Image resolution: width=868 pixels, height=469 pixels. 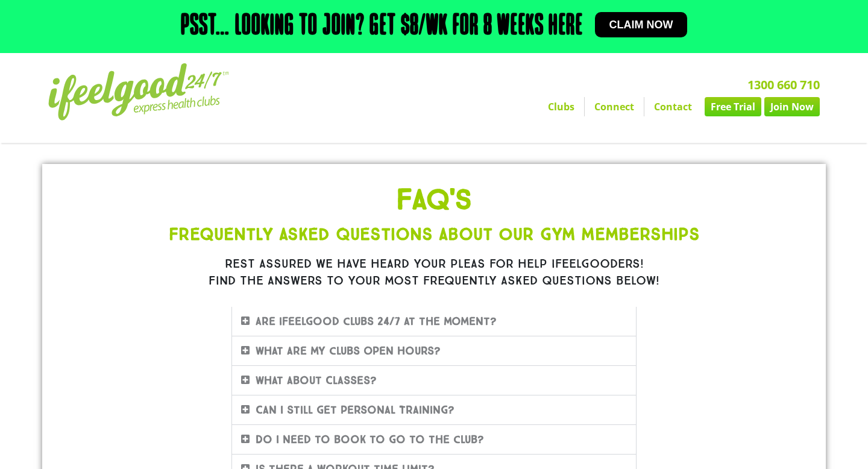 I want to click on a: What about Classes?, so click(x=316, y=381).